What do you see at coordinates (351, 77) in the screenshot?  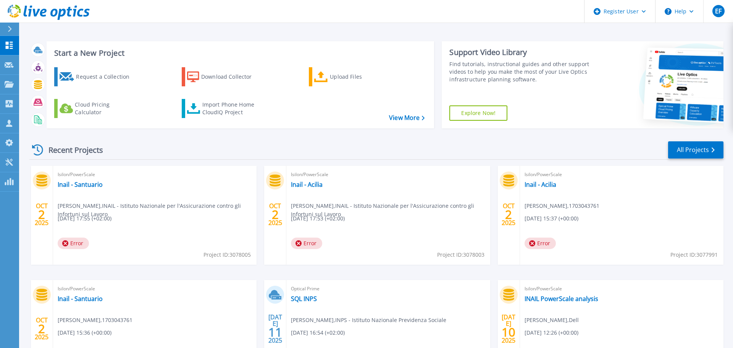 I see `a: Upload Files` at bounding box center [351, 77].